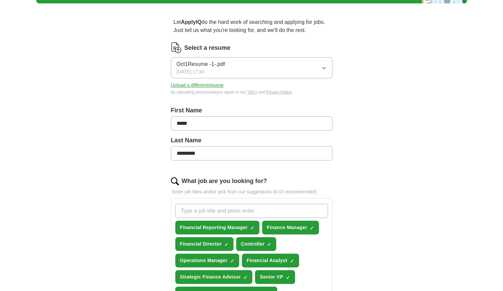 This screenshot has height=291, width=503. I want to click on a: Privacy Notice, so click(279, 92).